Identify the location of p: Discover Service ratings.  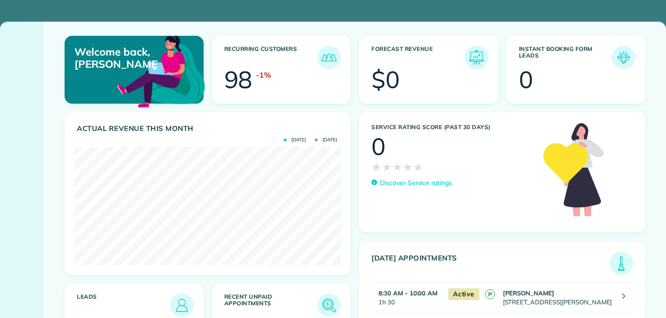
(415, 183).